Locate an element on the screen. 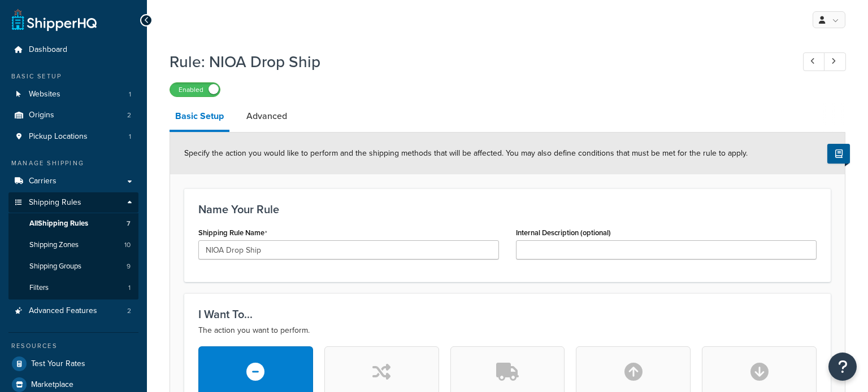 The height and width of the screenshot is (392, 868). a: Websites1 is located at coordinates (74, 94).